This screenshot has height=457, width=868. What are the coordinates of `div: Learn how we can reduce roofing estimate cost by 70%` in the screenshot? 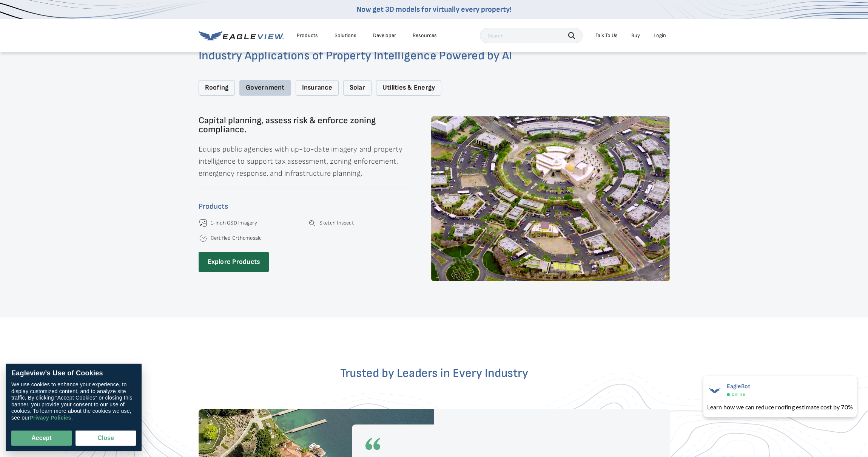 It's located at (781, 407).